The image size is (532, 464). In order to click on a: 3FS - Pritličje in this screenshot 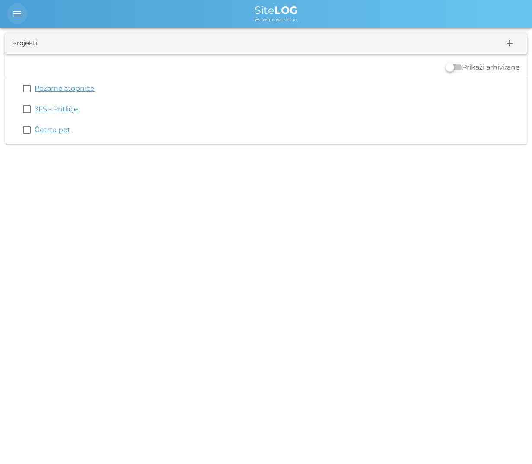, I will do `click(56, 109)`.